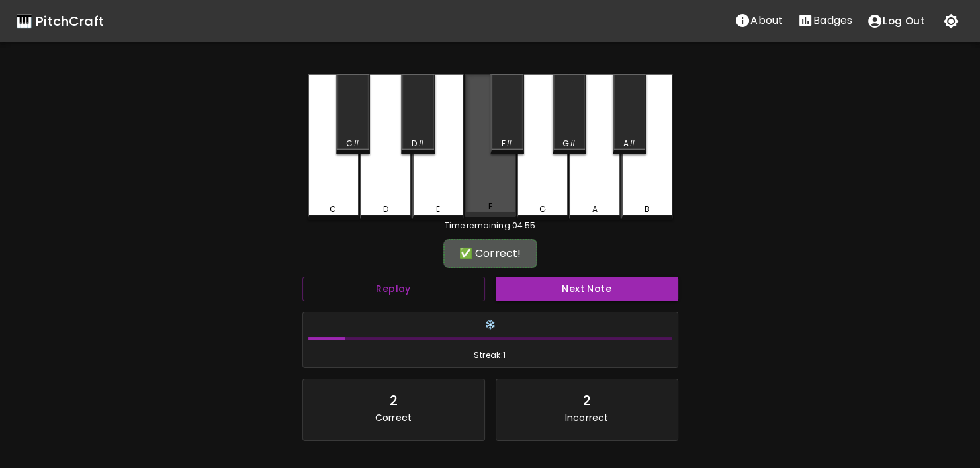 The width and height of the screenshot is (980, 468). What do you see at coordinates (506, 144) in the screenshot?
I see `div: F#` at bounding box center [506, 144].